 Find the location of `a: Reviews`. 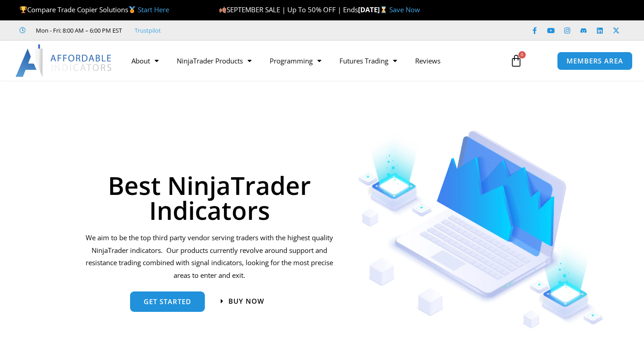

a: Reviews is located at coordinates (428, 60).